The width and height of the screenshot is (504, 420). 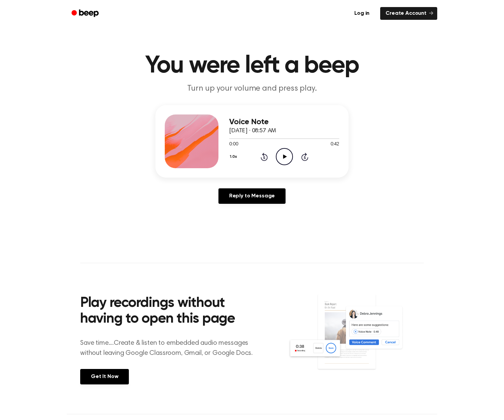 What do you see at coordinates (171, 311) in the screenshot?
I see `h2: Play recordings without having to open this page` at bounding box center [171, 311].